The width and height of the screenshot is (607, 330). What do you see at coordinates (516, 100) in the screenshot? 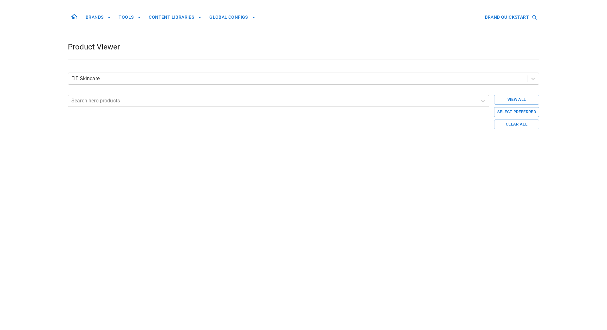
I see `button: View All` at bounding box center [516, 100].